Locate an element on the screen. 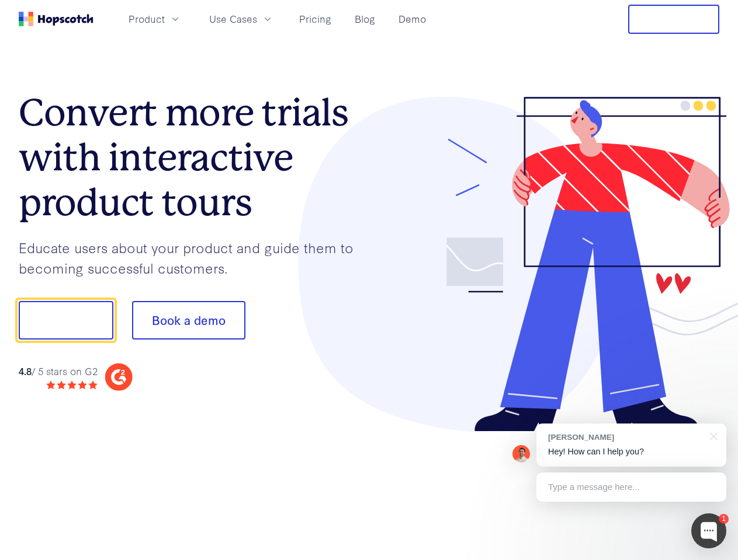  button: Product is located at coordinates (155, 19).